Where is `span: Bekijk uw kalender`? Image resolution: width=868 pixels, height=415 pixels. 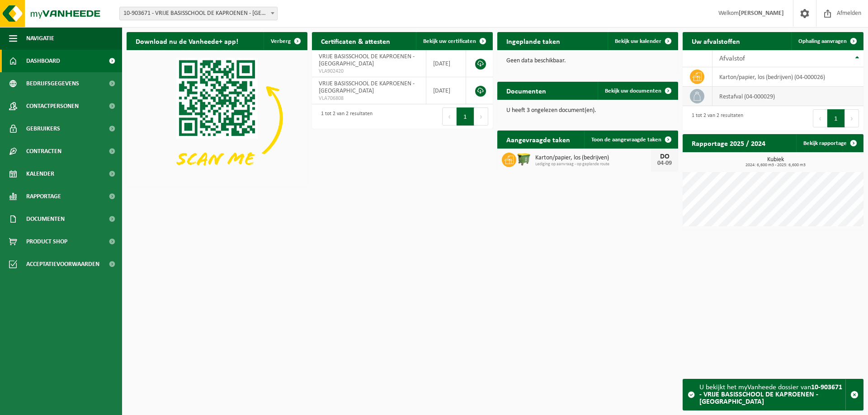
span: Bekijk uw kalender is located at coordinates (638, 41).